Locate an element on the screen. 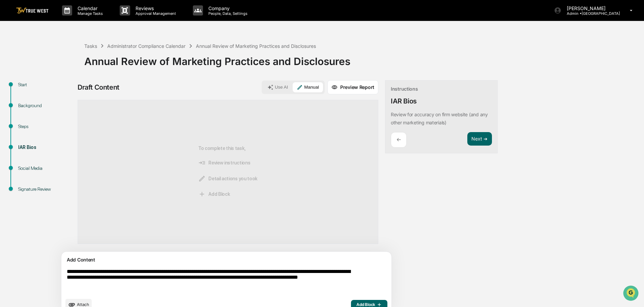  div: Steps is located at coordinates (46, 126).